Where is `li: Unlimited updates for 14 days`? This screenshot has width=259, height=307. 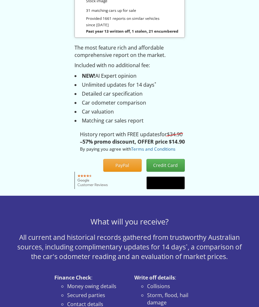
li: Unlimited updates for 14 days is located at coordinates (129, 85).